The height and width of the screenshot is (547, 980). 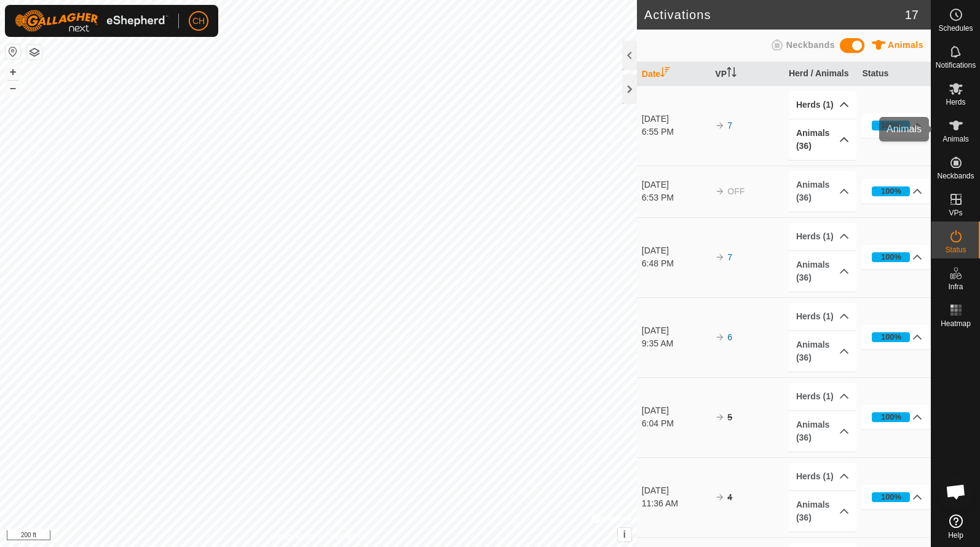 I want to click on div: 6:55 PM, so click(x=676, y=132).